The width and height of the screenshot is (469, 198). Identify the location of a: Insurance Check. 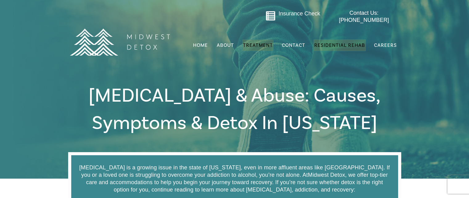
(299, 14).